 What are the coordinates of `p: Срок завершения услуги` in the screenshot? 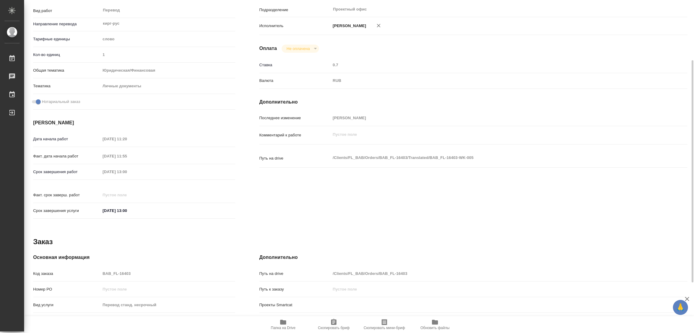 It's located at (67, 211).